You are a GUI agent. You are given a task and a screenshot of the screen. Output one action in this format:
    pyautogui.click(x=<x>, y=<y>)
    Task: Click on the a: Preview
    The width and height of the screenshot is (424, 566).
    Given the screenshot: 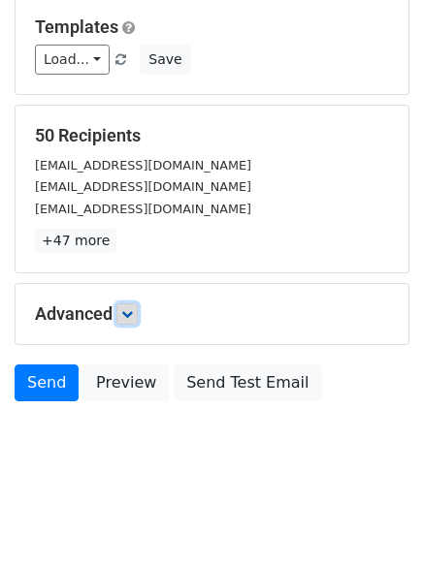 What is the action you would take?
    pyautogui.click(x=126, y=383)
    